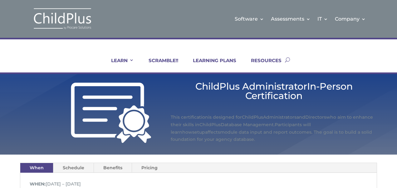  What do you see at coordinates (73, 168) in the screenshot?
I see `a: Schedule` at bounding box center [73, 168].